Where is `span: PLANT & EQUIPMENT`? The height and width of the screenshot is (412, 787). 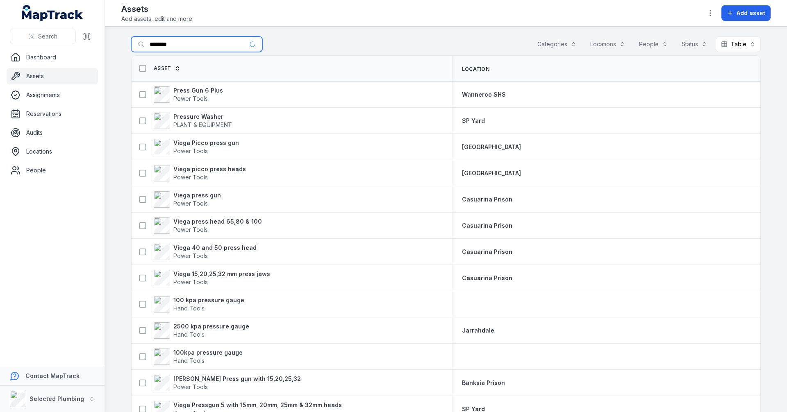 span: PLANT & EQUIPMENT is located at coordinates (202, 125).